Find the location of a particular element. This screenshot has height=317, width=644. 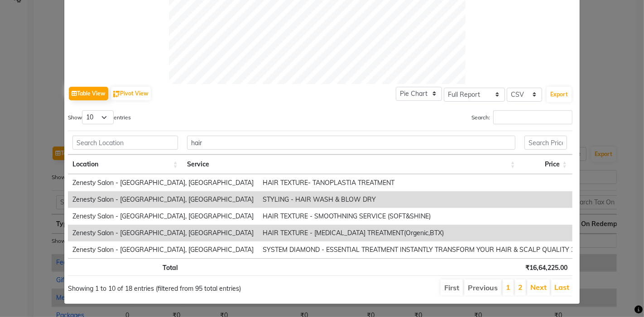

input: Search Service is located at coordinates (351, 143).